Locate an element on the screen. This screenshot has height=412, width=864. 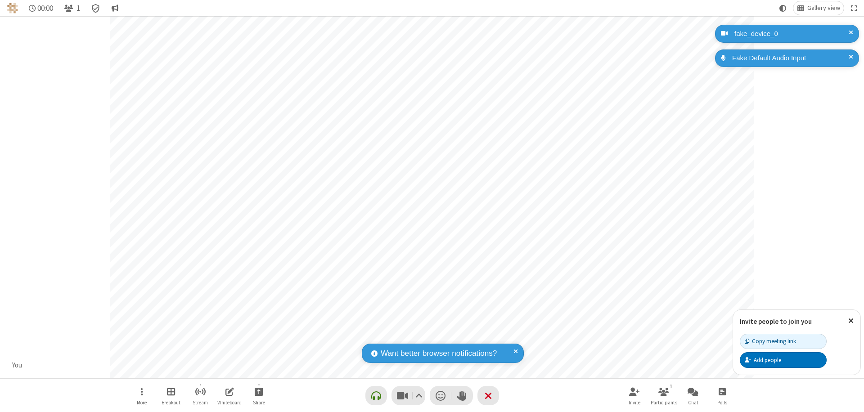
button: End or leave meeting is located at coordinates (488, 395).